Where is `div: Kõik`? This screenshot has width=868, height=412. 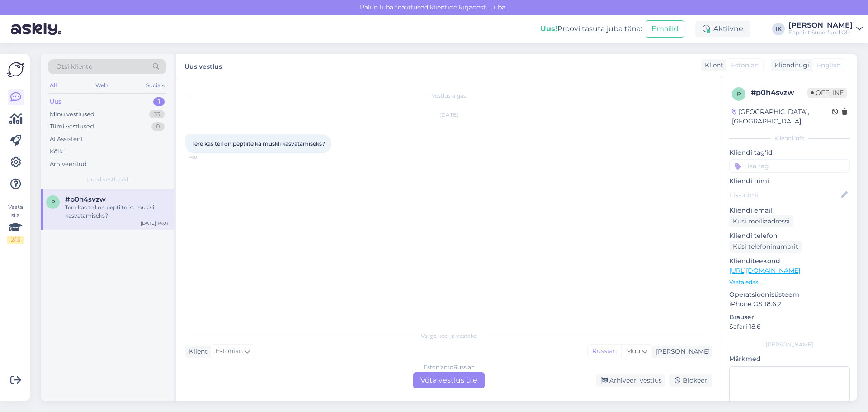 div: Kõik is located at coordinates (56, 151).